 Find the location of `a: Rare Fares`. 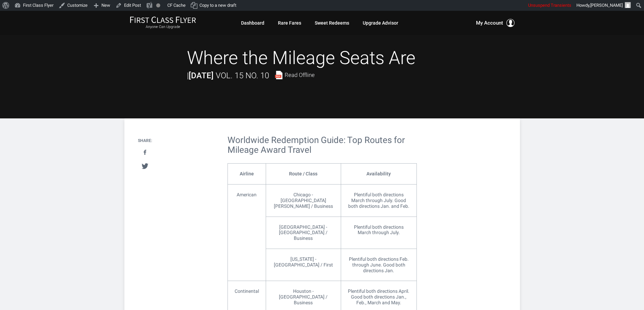

a: Rare Fares is located at coordinates (289, 23).